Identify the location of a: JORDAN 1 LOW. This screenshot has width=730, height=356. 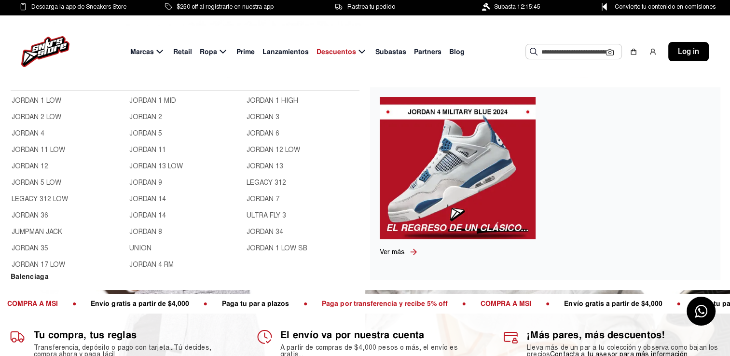
(68, 101).